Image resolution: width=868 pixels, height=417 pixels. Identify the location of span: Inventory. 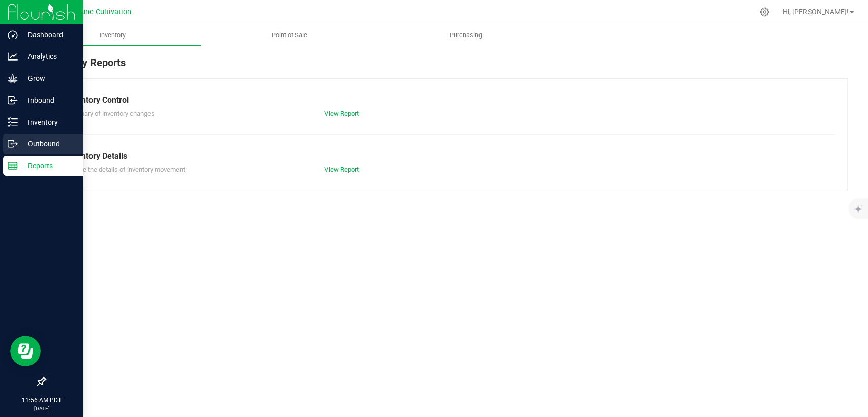
(112, 35).